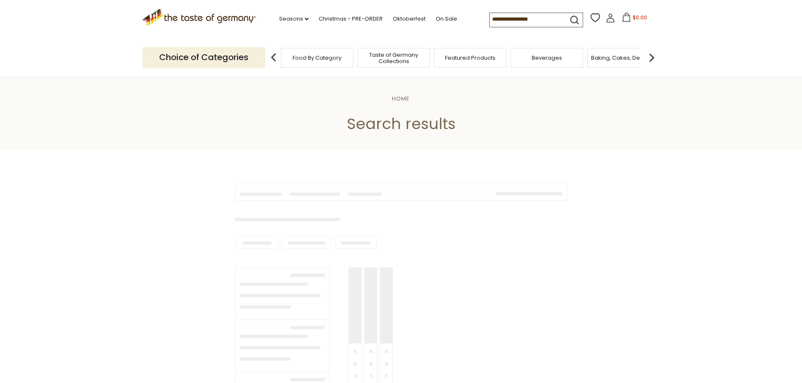  What do you see at coordinates (394, 58) in the screenshot?
I see `span: Taste of Germany Collections` at bounding box center [394, 58].